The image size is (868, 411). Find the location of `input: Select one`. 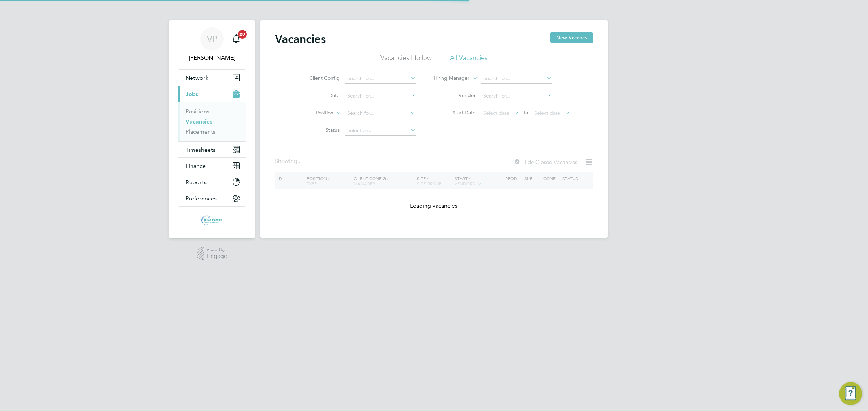

input: Select one is located at coordinates (380, 131).